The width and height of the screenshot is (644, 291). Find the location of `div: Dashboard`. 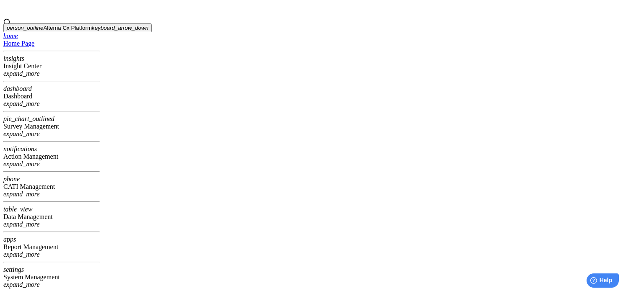

div: Dashboard is located at coordinates (51, 96).